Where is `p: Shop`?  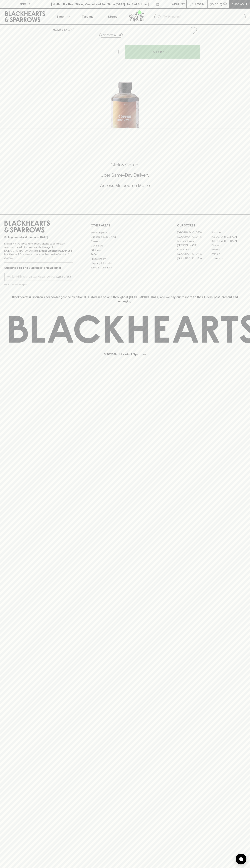 p: Shop is located at coordinates (60, 17).